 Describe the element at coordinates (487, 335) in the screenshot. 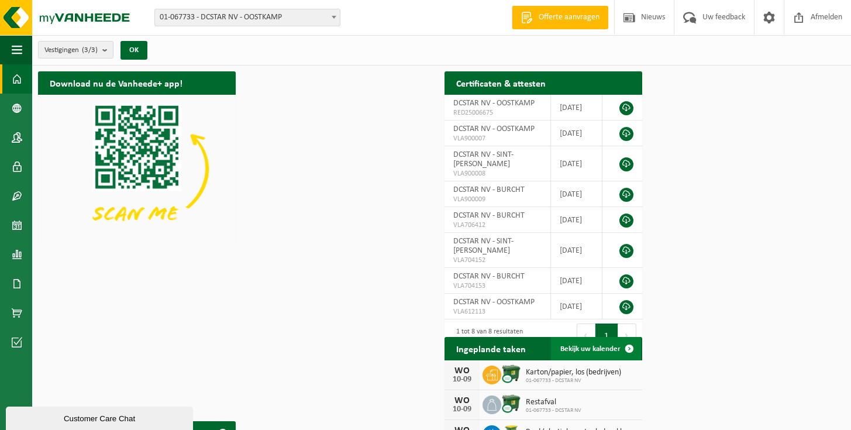

I see `div: 1 tot 8 van 8 resultaten` at that location.